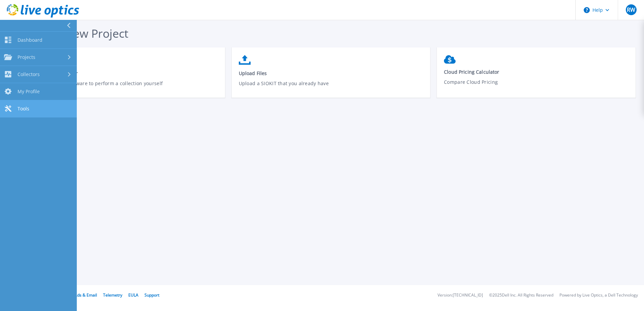 This screenshot has height=311, width=644. What do you see at coordinates (29, 91) in the screenshot?
I see `span: My Profile` at bounding box center [29, 91].